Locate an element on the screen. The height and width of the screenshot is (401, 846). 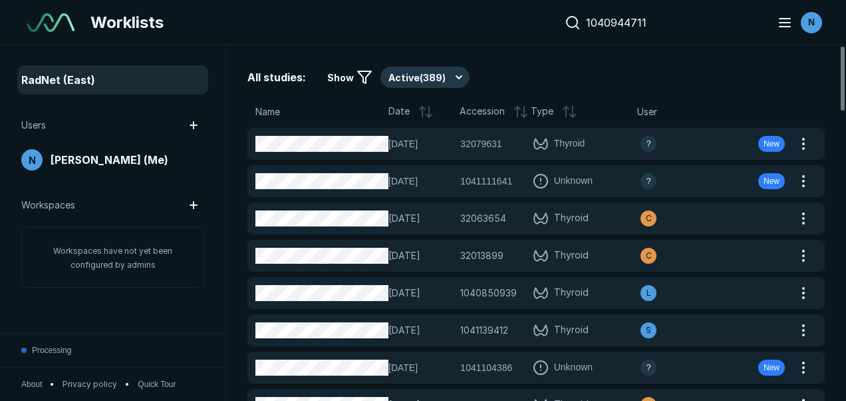
span: 32079631 is located at coordinates (481, 144).